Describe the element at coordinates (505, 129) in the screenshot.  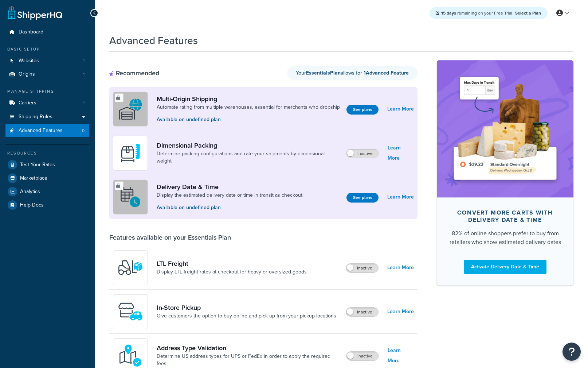
I see `img: feature-image-ddt-36eae7f7280da8017bfb280eaccd9c446f90b1fe08728e4019434db127062ab4.png` at that location.